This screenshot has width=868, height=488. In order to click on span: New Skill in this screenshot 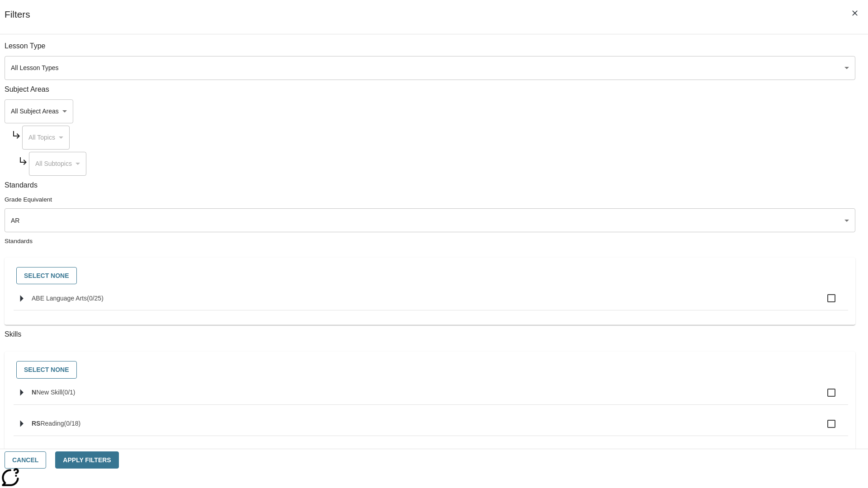, I will do `click(49, 392)`.